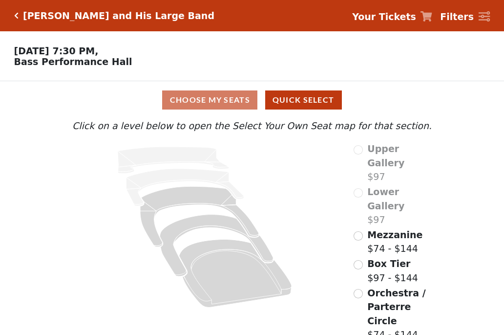 The width and height of the screenshot is (504, 335). What do you see at coordinates (185, 187) in the screenshot?
I see `path: Lower Gallery - Seats Available: 0` at bounding box center [185, 187].